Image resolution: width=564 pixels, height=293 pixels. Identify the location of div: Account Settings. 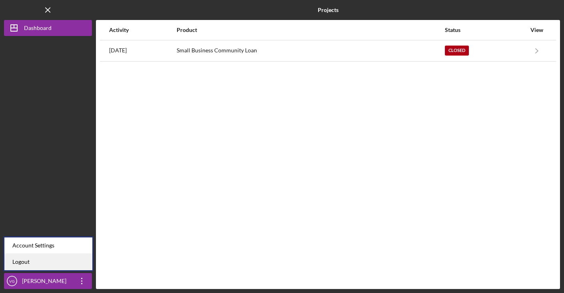
(48, 245).